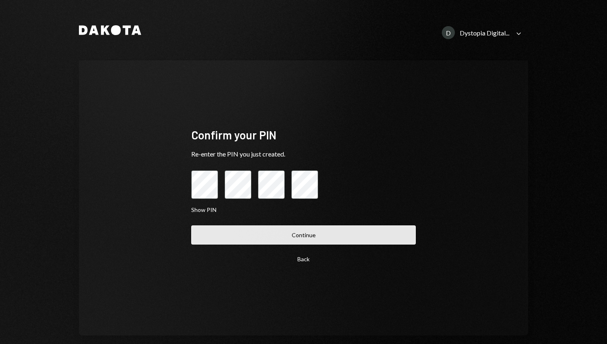 The image size is (607, 344). Describe the element at coordinates (304, 259) in the screenshot. I see `button: Back` at that location.